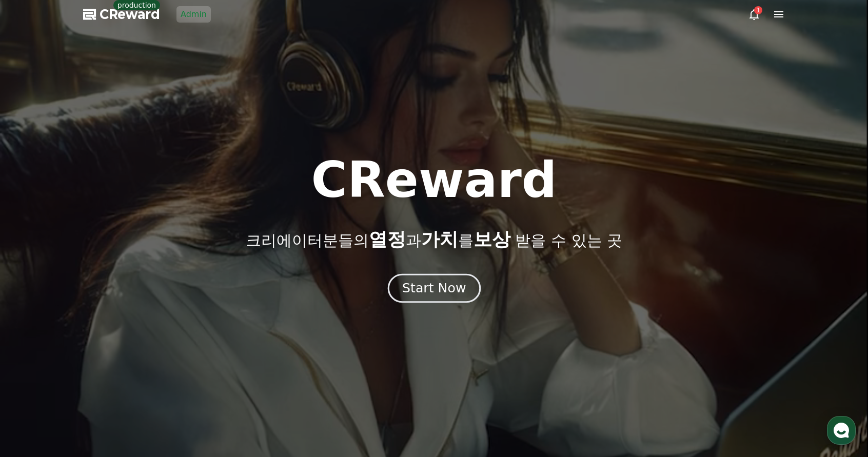 The image size is (868, 457). I want to click on a: Start Now, so click(434, 289).